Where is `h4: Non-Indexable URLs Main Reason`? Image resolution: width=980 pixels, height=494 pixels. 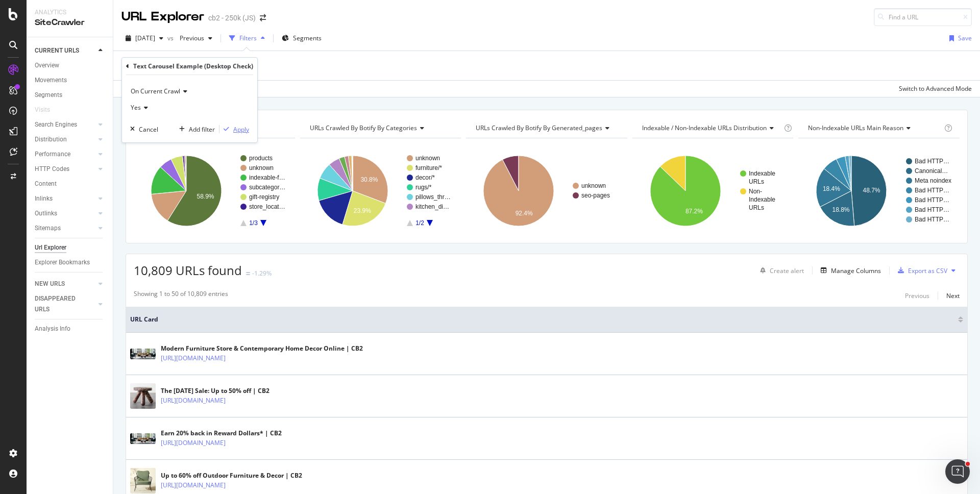 h4: Non-Indexable URLs Main Reason is located at coordinates (874, 128).